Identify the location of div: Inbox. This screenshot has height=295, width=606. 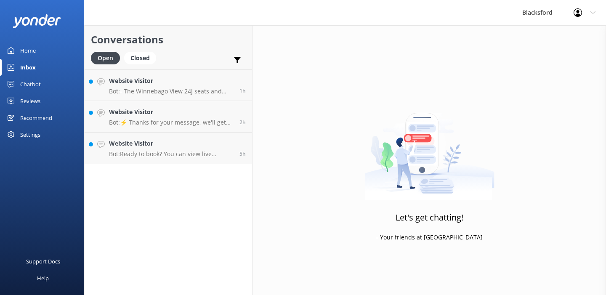
(28, 67).